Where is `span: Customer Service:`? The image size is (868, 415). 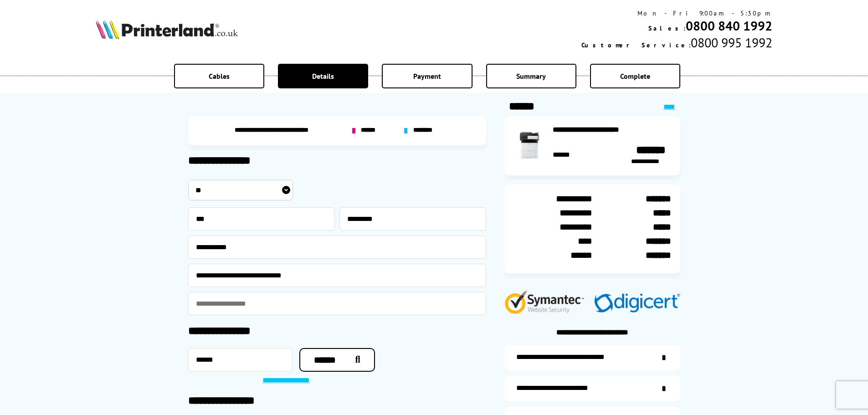
span: Customer Service: is located at coordinates (636, 45).